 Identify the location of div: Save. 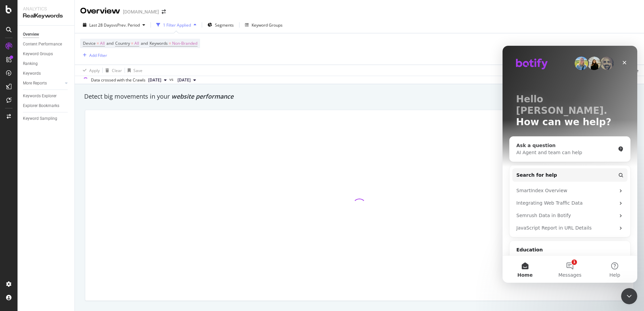
(138, 70).